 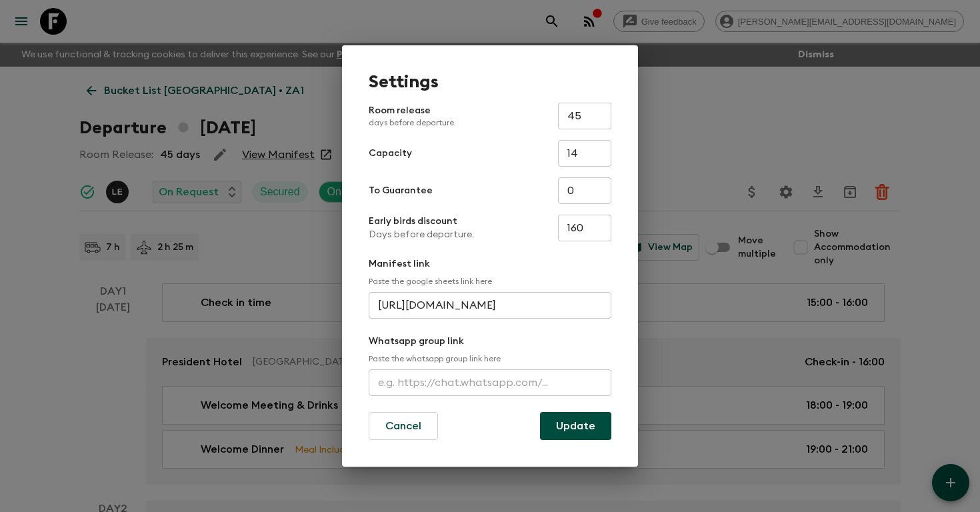 I want to click on input: e.g. 14, so click(x=584, y=153).